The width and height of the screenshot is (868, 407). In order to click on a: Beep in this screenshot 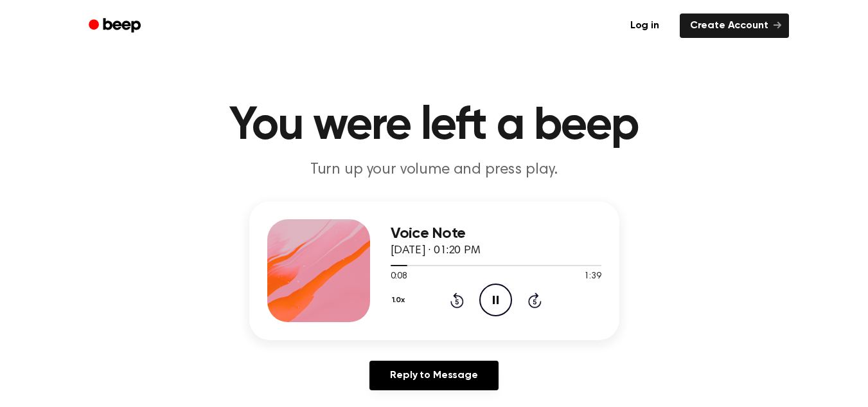, I will do `click(116, 26)`.